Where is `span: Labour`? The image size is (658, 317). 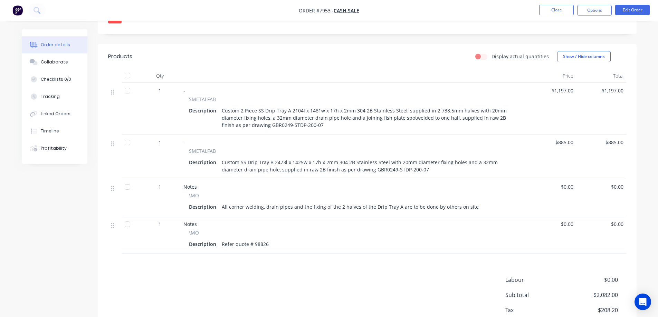 span: Labour is located at coordinates (536, 280).